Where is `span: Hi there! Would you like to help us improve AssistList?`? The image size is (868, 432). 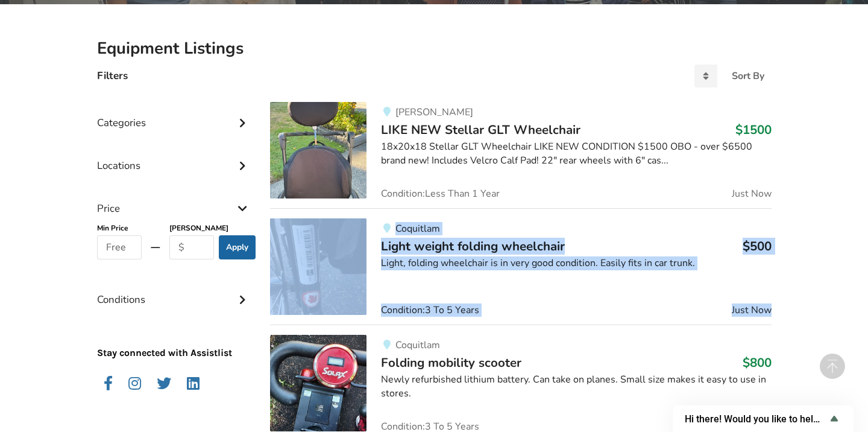
span: Hi there! Would you like to help us improve AssistList? is located at coordinates (756, 418).